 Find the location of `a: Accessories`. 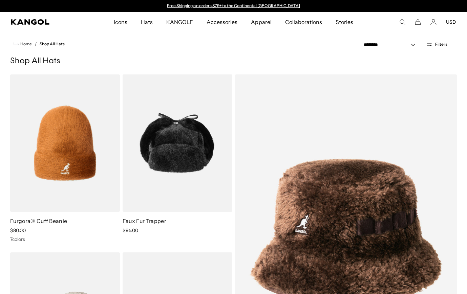

a: Accessories is located at coordinates (222, 22).